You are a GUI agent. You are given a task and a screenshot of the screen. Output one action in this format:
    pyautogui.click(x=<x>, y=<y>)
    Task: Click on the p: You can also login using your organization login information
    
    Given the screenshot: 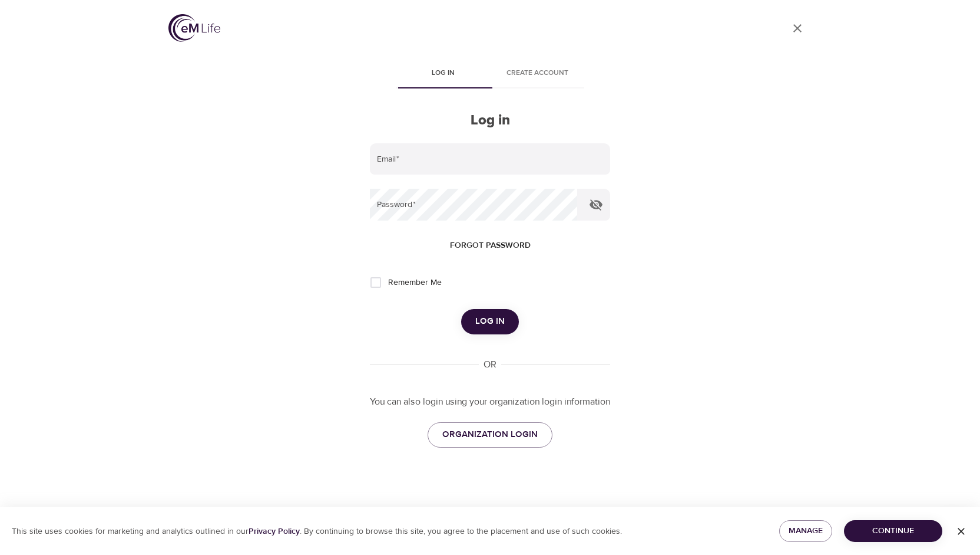 What is the action you would take?
    pyautogui.click(x=490, y=401)
    